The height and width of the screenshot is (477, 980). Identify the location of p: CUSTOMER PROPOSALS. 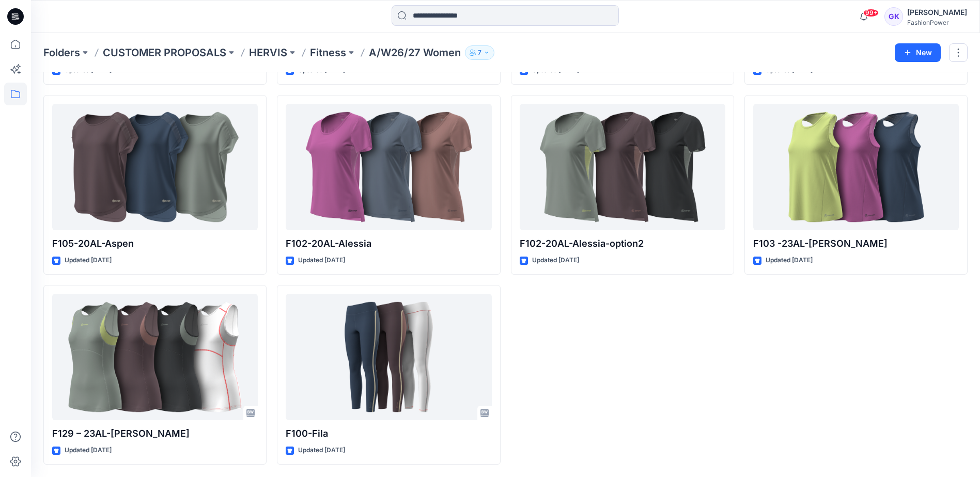
(164, 53).